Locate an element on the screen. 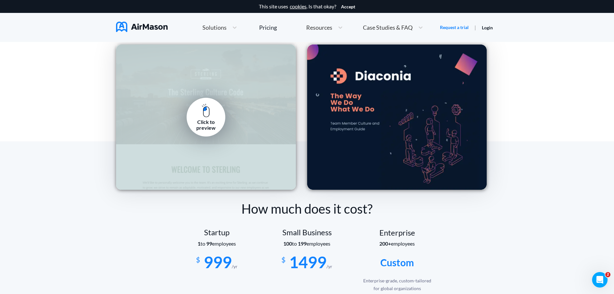 This screenshot has width=614, height=294. span: Solutions is located at coordinates (214, 27).